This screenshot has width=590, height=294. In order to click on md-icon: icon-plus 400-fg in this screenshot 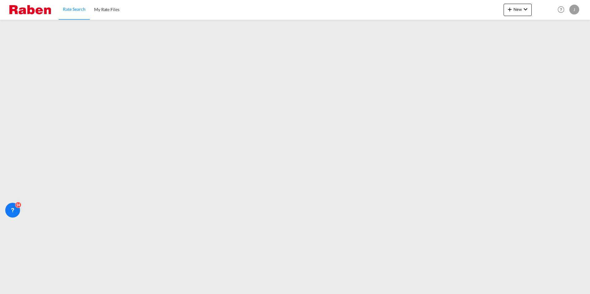, I will do `click(509, 9)`.